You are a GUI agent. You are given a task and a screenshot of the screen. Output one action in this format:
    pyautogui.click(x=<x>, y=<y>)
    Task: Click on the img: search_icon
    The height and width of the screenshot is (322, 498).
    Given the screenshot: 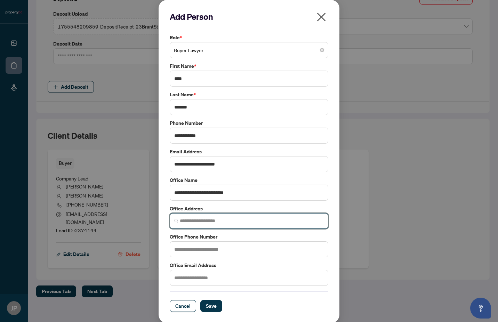 What is the action you would take?
    pyautogui.click(x=176, y=221)
    